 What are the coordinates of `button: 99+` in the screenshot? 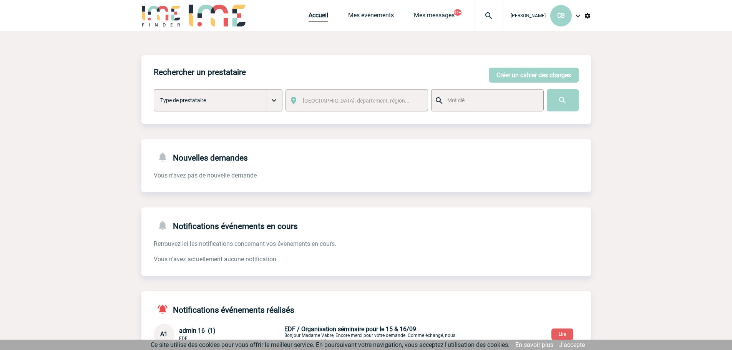 It's located at (458, 12).